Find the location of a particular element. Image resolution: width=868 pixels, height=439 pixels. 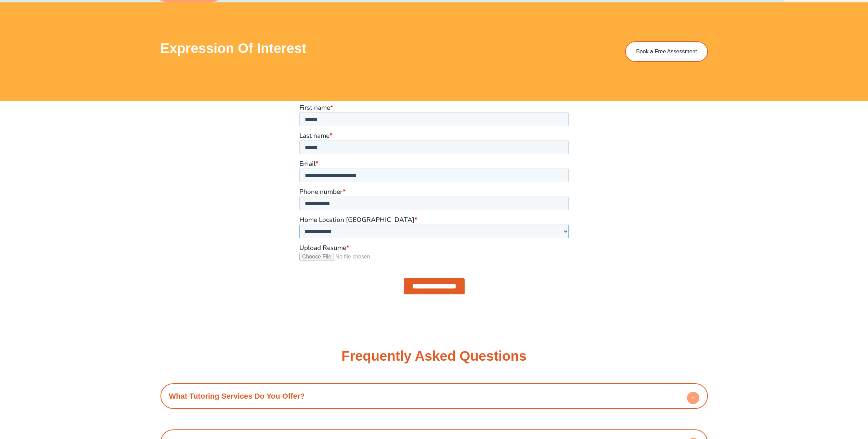

a: What Tutoring Services Do You Offer? is located at coordinates (237, 396).